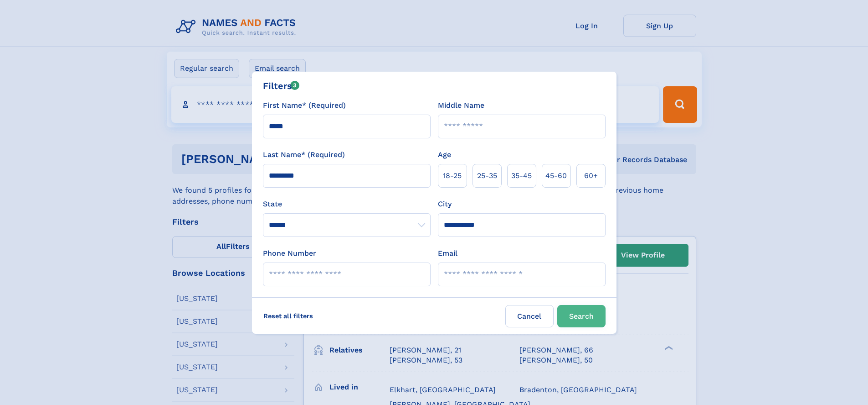 Image resolution: width=868 pixels, height=405 pixels. Describe the element at coordinates (305, 106) in the screenshot. I see `label: First Name* (Required)` at that location.